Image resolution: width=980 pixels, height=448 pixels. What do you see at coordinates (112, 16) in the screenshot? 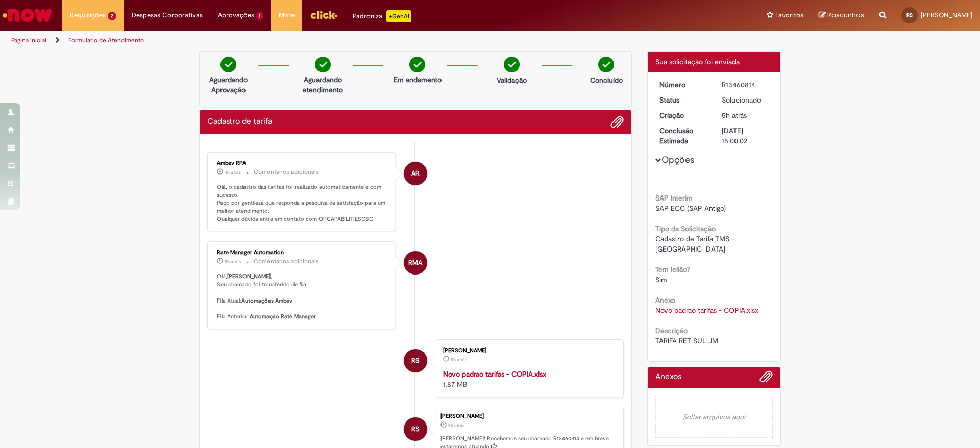
I see `span: 2` at bounding box center [112, 16].